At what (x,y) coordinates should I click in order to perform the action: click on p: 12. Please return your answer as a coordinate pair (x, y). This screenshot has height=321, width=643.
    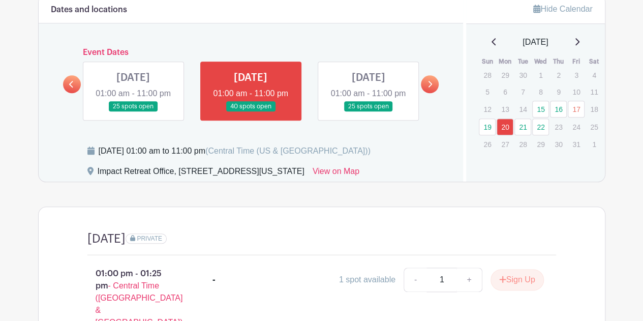
    Looking at the image, I should click on (487, 109).